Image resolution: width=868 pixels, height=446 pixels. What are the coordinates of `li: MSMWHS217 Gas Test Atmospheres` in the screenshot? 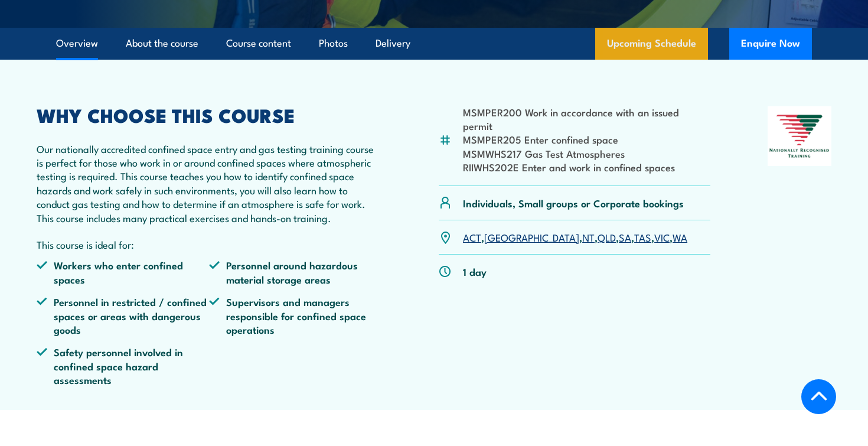 It's located at (586, 153).